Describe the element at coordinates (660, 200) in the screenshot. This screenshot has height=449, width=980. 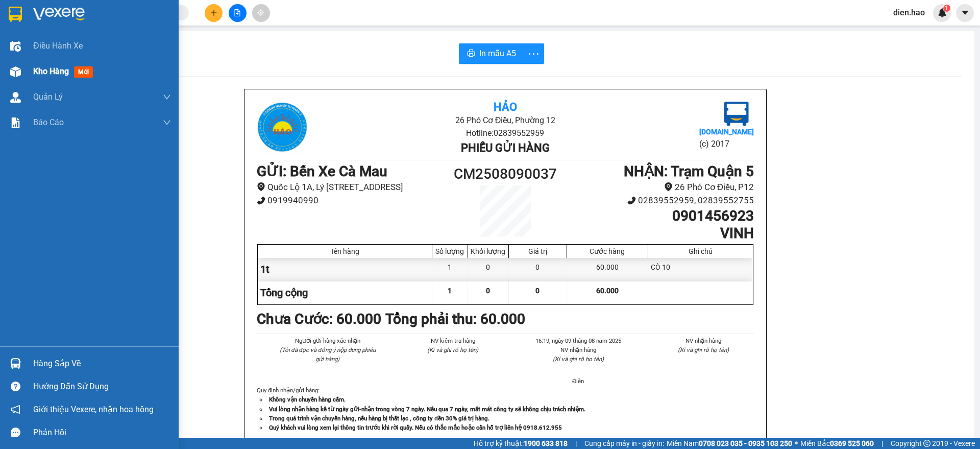
I see `li: 02839552959, 02839552755` at that location.